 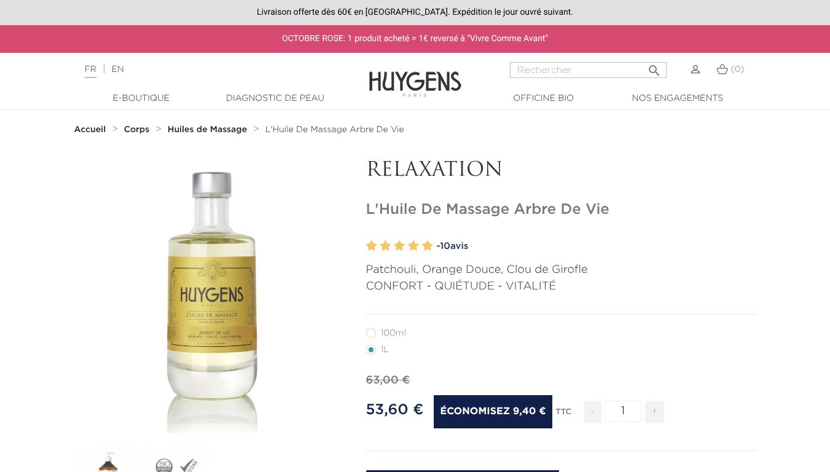 What do you see at coordinates (137, 130) in the screenshot?
I see `strong: Corps` at bounding box center [137, 130].